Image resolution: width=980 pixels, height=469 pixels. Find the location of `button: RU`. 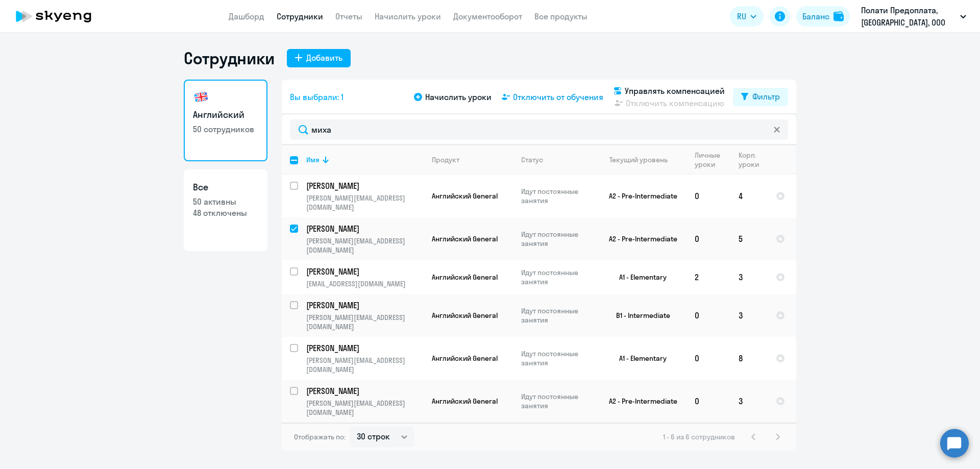

button: RU is located at coordinates (746, 16).